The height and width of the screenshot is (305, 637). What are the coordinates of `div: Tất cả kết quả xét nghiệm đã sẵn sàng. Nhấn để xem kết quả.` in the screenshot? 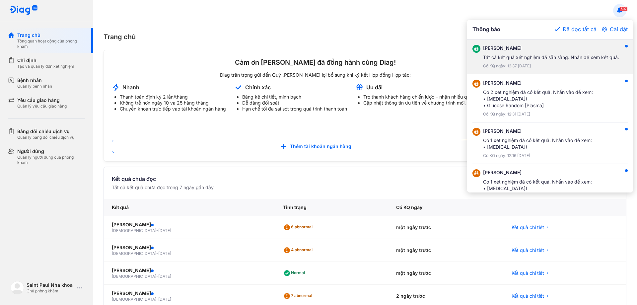 It's located at (551, 57).